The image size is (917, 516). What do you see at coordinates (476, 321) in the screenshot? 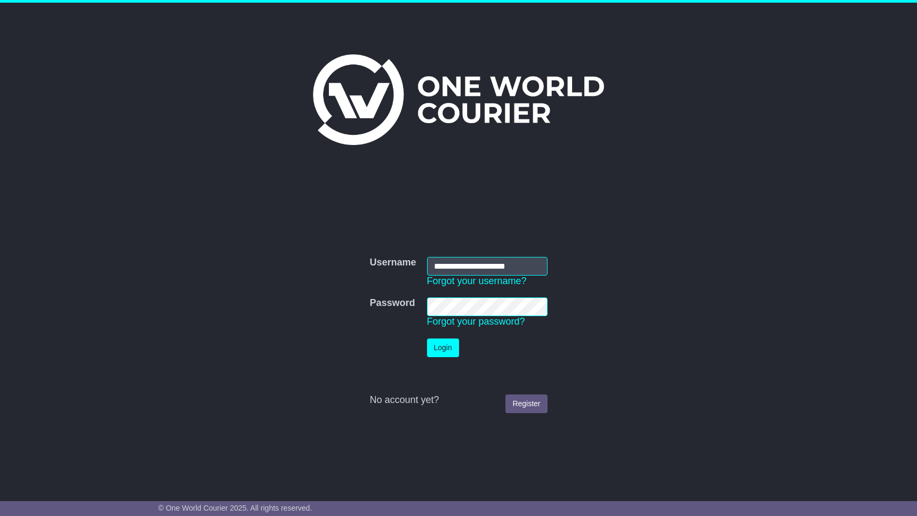
I see `a: Forgot your password?` at bounding box center [476, 321].